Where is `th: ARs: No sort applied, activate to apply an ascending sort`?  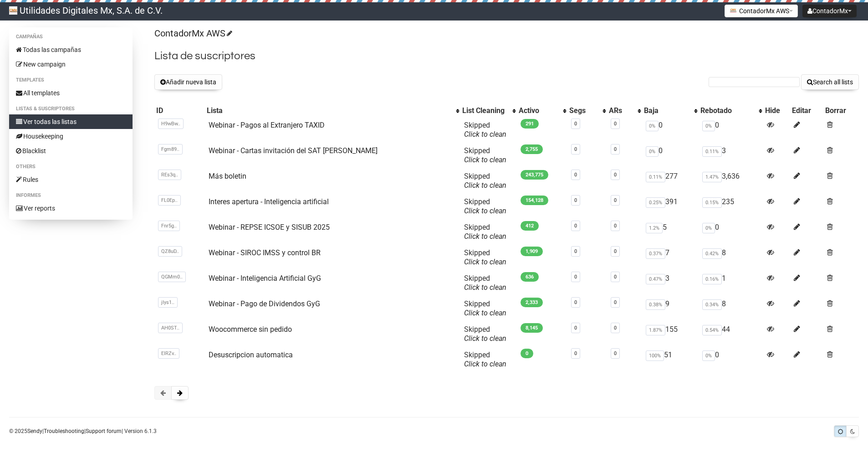 th: ARs: No sort applied, activate to apply an ascending sort is located at coordinates (625, 111).